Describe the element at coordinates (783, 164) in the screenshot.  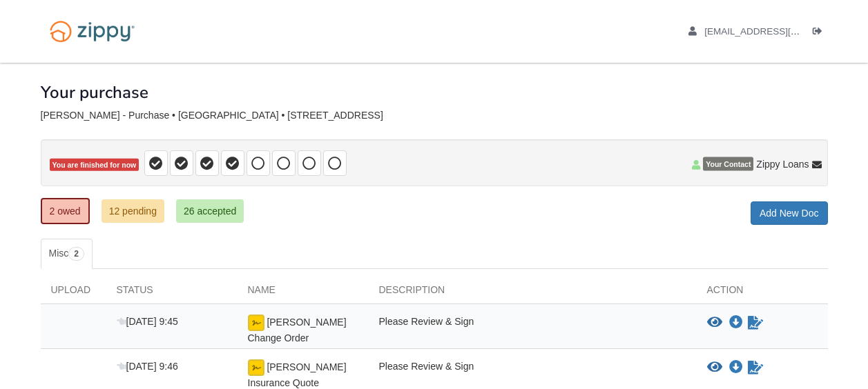
I see `span: Zippy Loans` at that location.